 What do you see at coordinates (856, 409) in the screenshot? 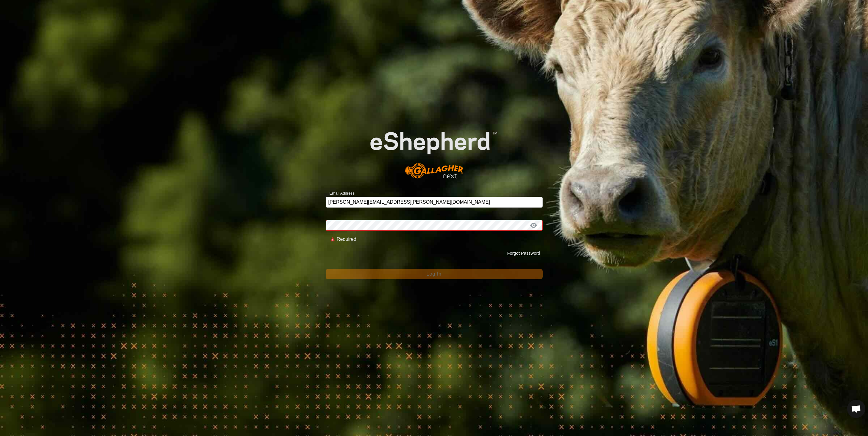
I see `a: Open chat` at bounding box center [856, 409].